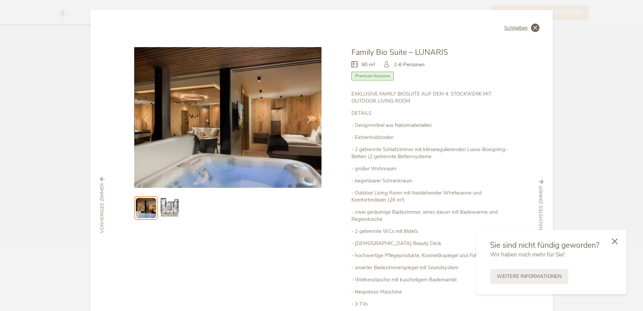 The image size is (643, 311). Describe the element at coordinates (430, 153) in the screenshot. I see `p: - 2 getrennte Schlafzimmer mit klimaregulierenden Luxus-Boxspring-Betten (2 getrennte Bettensysteme` at that location.